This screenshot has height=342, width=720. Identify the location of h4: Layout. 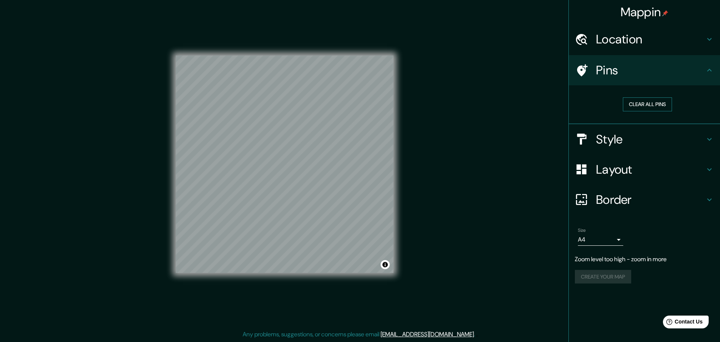
(651, 170).